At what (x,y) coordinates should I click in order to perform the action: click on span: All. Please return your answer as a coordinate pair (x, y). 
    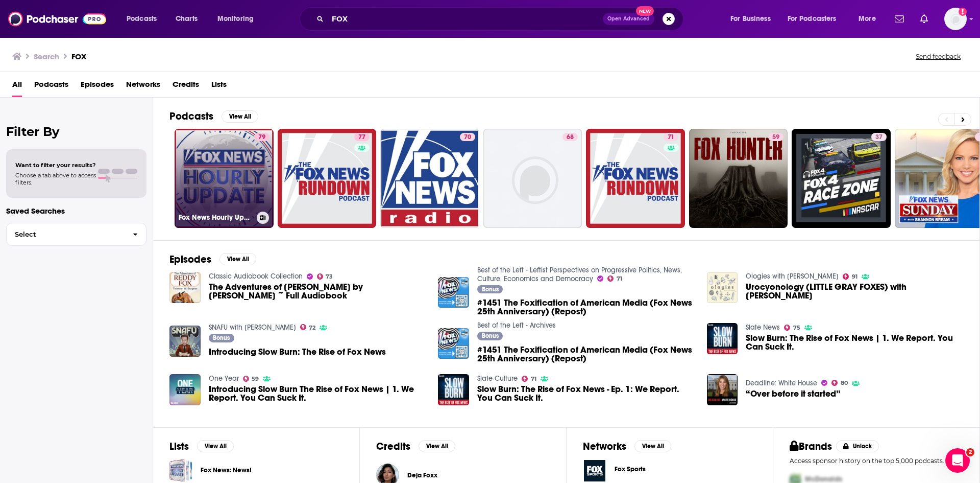
    Looking at the image, I should click on (17, 86).